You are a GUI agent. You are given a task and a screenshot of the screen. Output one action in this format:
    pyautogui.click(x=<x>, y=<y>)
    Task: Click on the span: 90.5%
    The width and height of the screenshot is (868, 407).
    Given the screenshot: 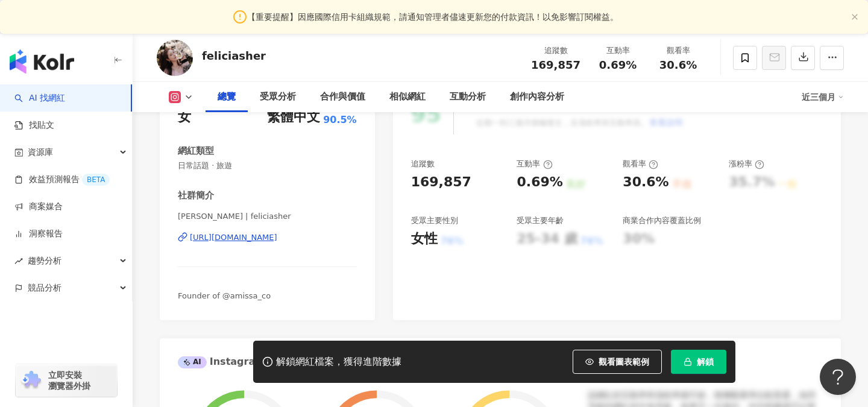 What is the action you would take?
    pyautogui.click(x=340, y=120)
    